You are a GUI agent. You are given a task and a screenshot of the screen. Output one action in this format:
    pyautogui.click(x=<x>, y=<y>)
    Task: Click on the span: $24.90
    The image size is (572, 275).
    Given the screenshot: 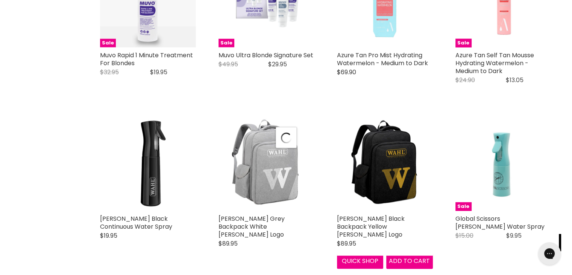 What is the action you would take?
    pyautogui.click(x=465, y=80)
    